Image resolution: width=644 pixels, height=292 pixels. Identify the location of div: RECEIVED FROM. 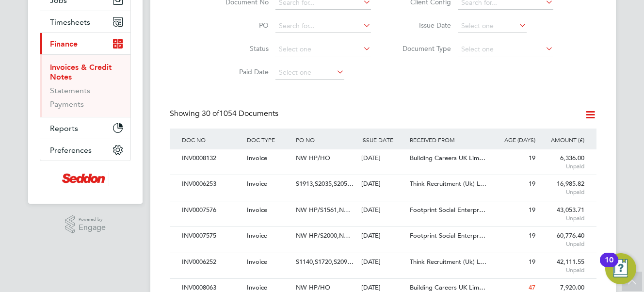
(448, 139).